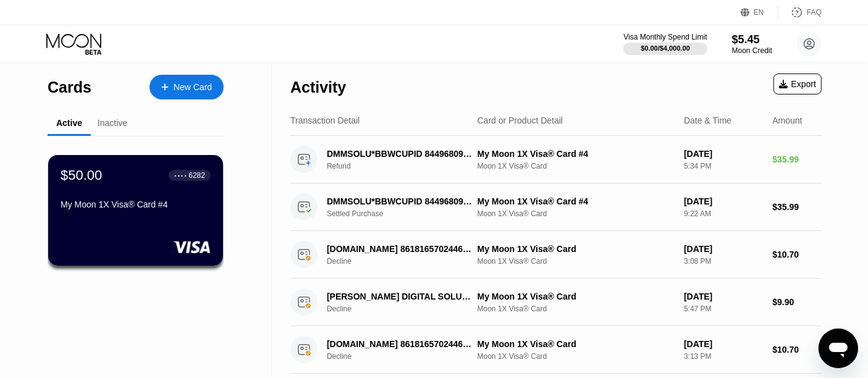  I want to click on div: 6282, so click(197, 175).